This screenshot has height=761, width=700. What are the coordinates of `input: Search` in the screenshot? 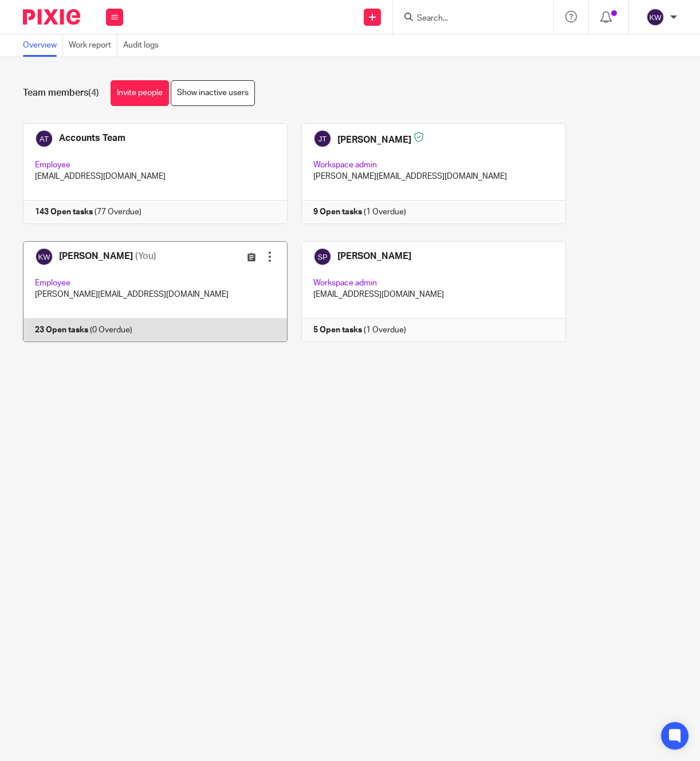 It's located at (467, 19).